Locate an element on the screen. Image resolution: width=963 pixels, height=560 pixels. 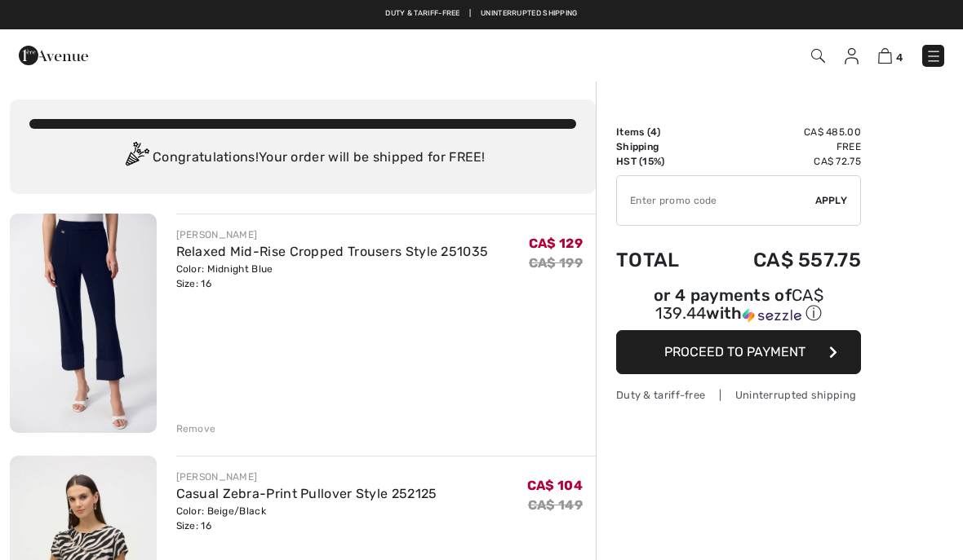
input: Promo code is located at coordinates (716, 201).